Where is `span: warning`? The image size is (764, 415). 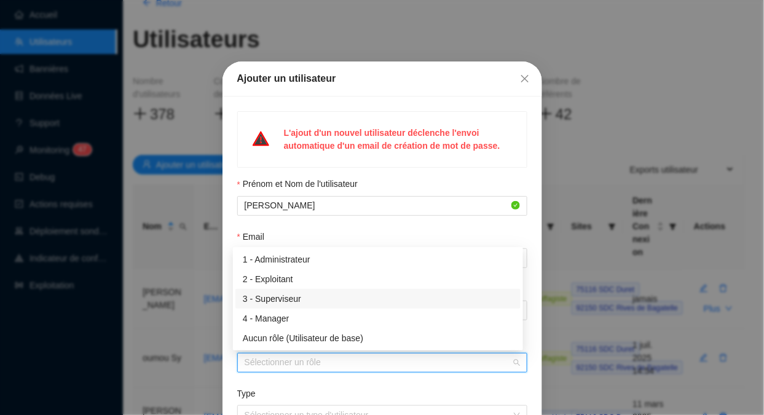
span: warning is located at coordinates (261, 138).